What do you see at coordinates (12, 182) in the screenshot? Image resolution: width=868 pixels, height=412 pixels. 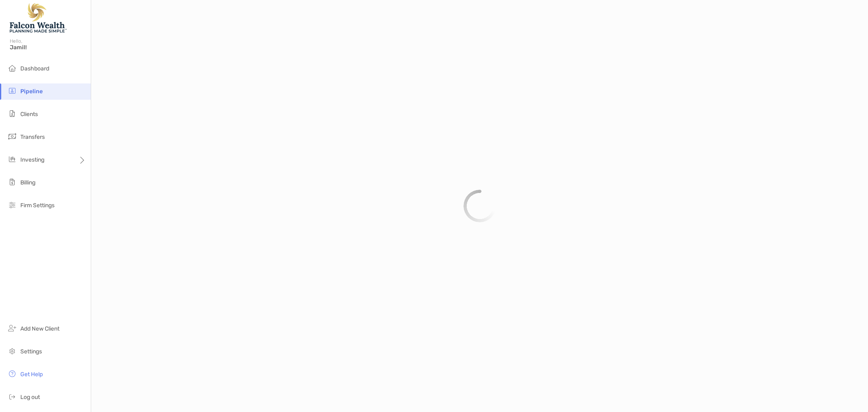 I see `img: billing icon` at bounding box center [12, 182].